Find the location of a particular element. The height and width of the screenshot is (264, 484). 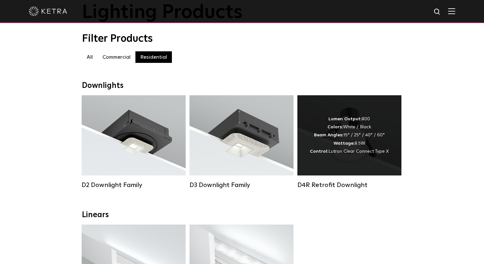

strong: Beam Angles: is located at coordinates (329, 135).